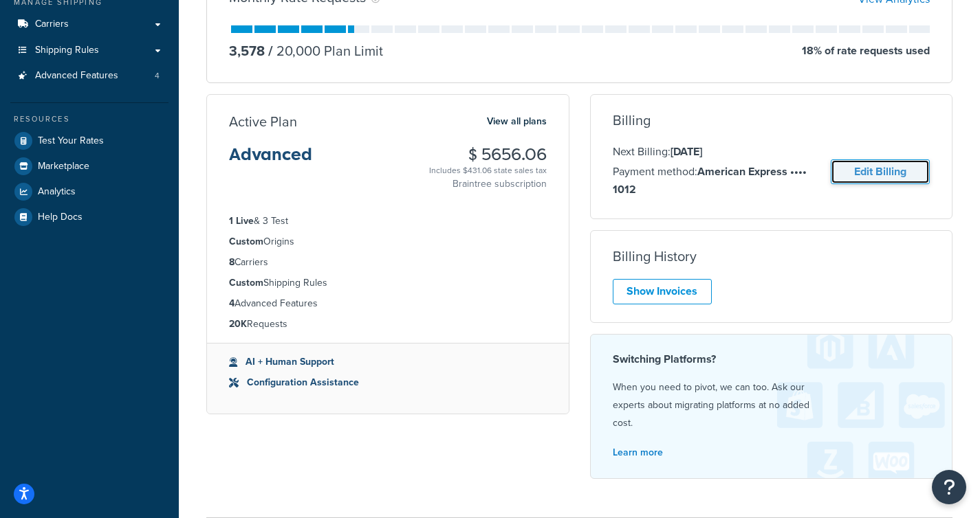  I want to click on li: Test Your Rates, so click(90, 141).